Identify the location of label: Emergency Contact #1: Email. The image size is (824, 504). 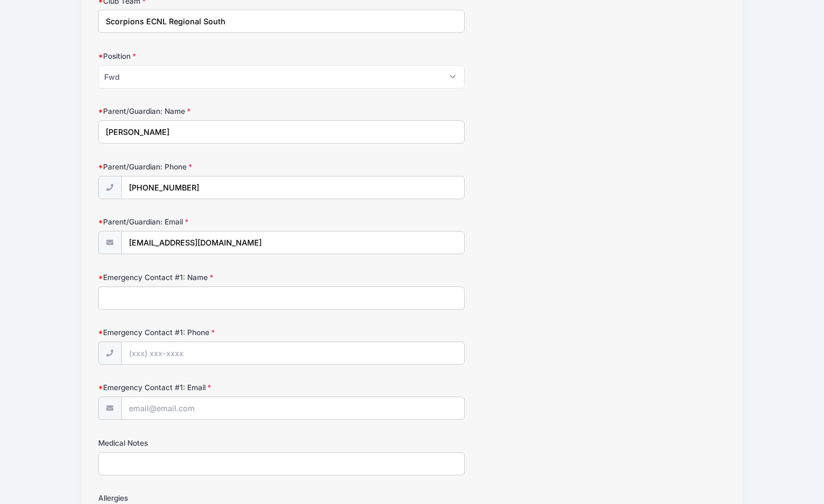
(203, 388).